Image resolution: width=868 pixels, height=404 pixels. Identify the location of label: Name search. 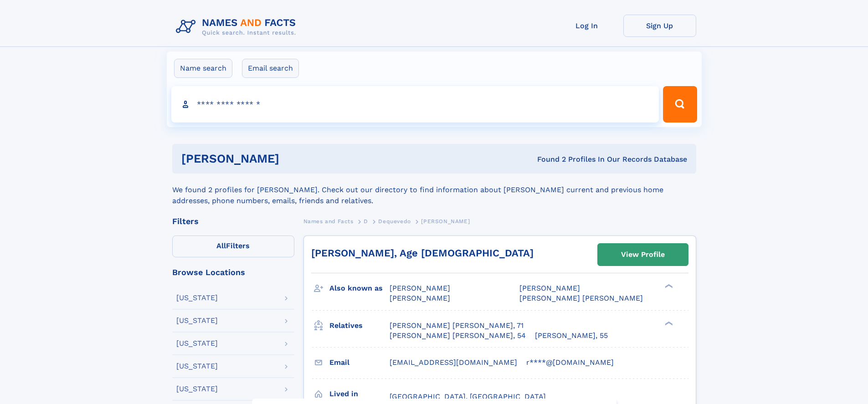
(203, 68).